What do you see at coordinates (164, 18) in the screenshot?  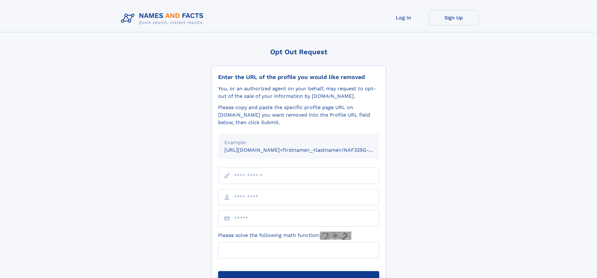 I see `img: Logo Names and Facts` at bounding box center [164, 18].